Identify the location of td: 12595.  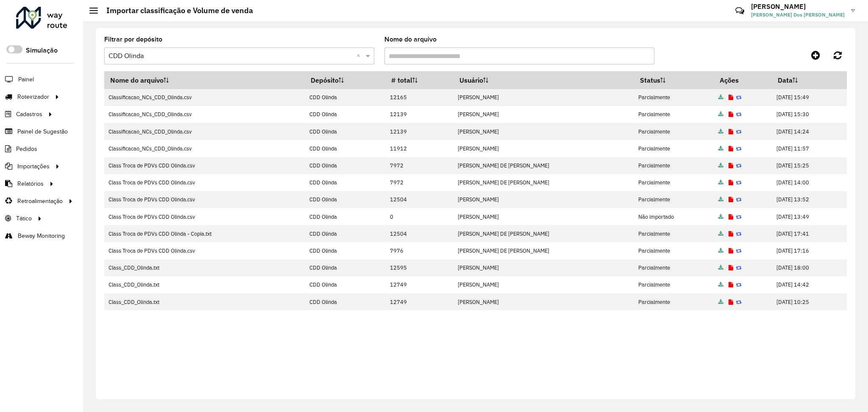
(420, 268).